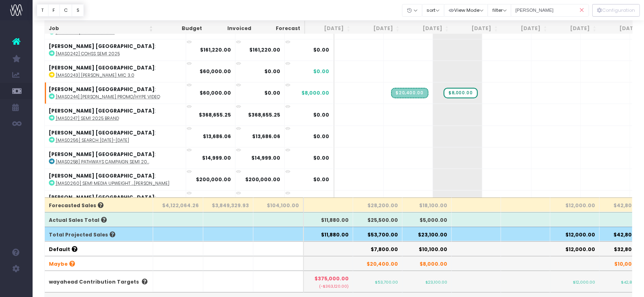  What do you see at coordinates (78, 10) in the screenshot?
I see `button: S` at bounding box center [78, 10].